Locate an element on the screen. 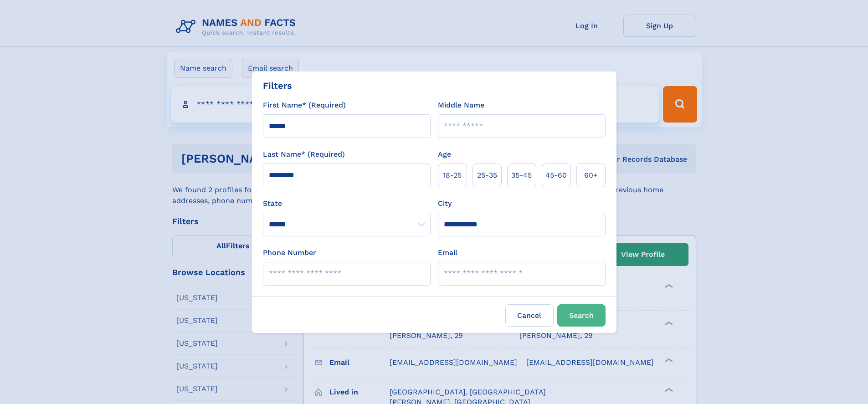 The width and height of the screenshot is (868, 404). span: 25‑35 is located at coordinates (487, 176).